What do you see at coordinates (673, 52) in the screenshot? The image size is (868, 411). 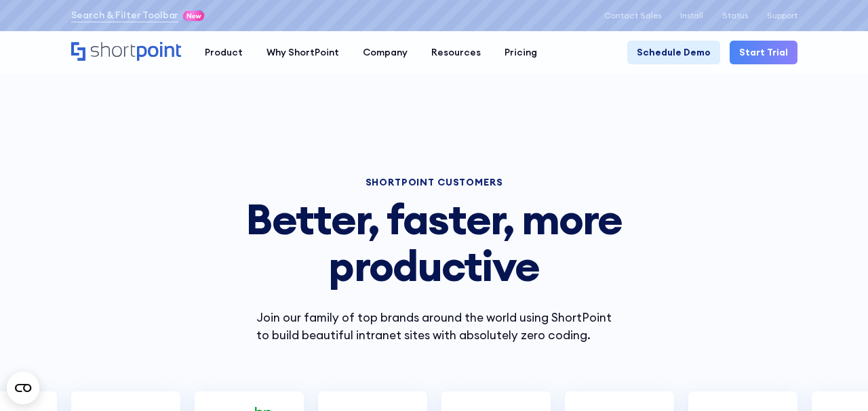 I see `a: Schedule Demo` at bounding box center [673, 52].